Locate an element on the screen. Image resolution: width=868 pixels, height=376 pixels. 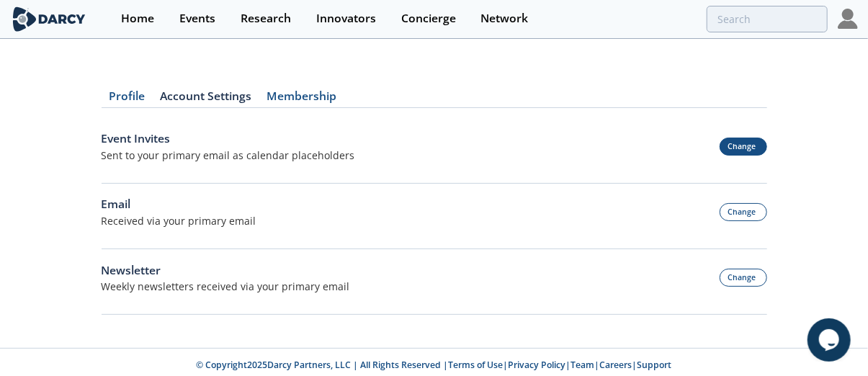
div: Email is located at coordinates (179, 204).